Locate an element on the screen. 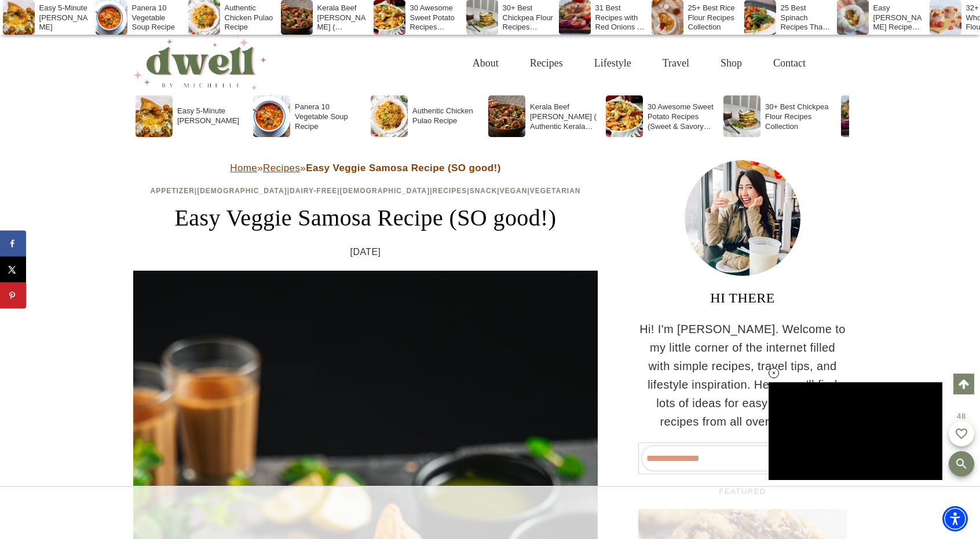 The image size is (980, 539). a: Contact is located at coordinates (789, 63).